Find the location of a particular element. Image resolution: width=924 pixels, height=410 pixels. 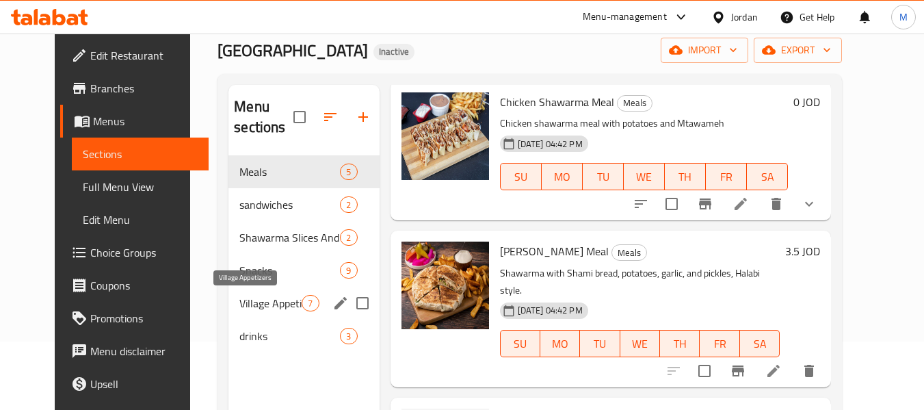

span: 3 is located at coordinates (348, 336).